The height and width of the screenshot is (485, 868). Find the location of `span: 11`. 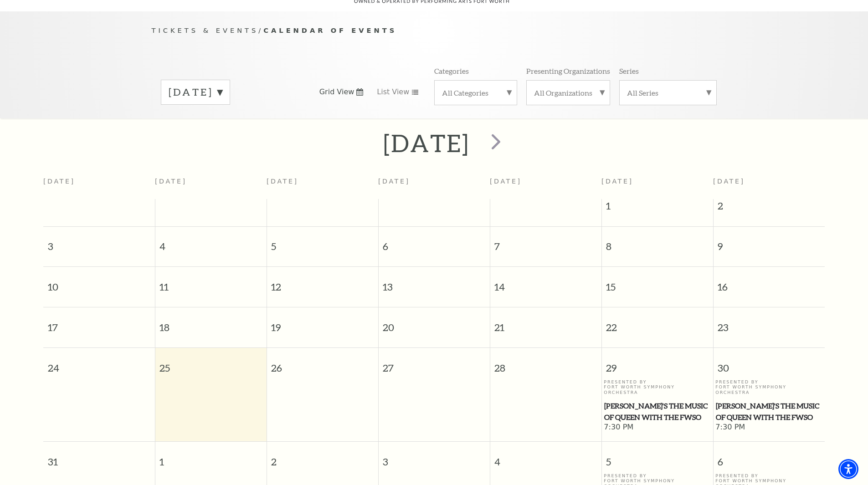

span: 11 is located at coordinates (211, 283).